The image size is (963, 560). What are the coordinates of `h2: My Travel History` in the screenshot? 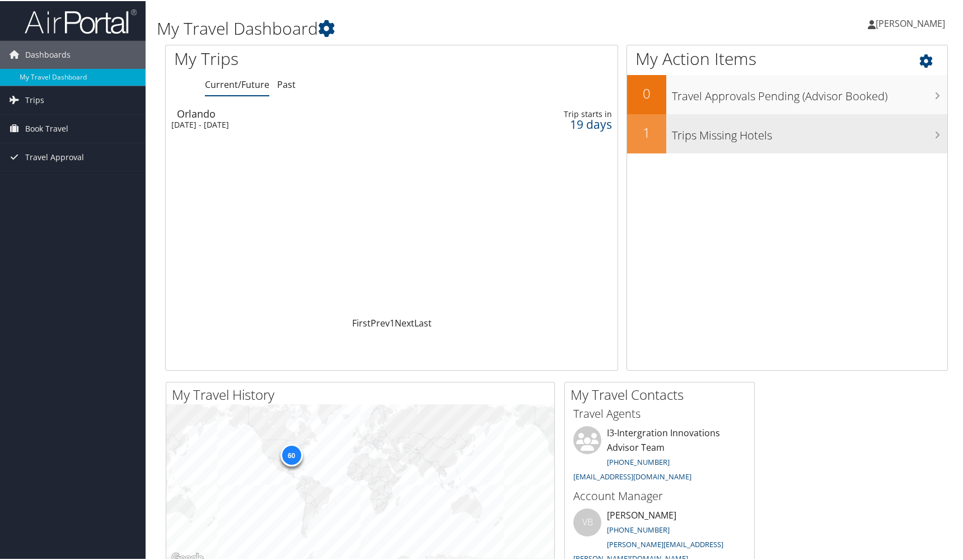 It's located at (362, 394).